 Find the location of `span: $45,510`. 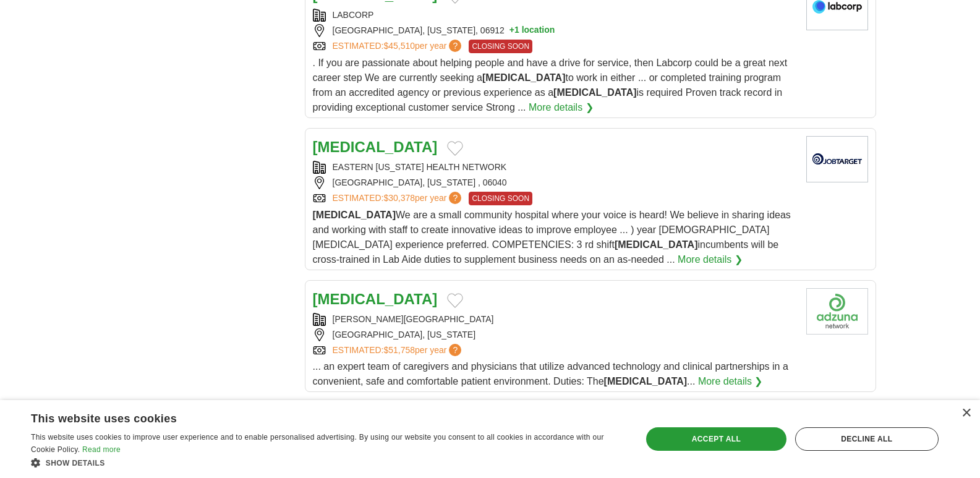

span: $45,510 is located at coordinates (399, 46).